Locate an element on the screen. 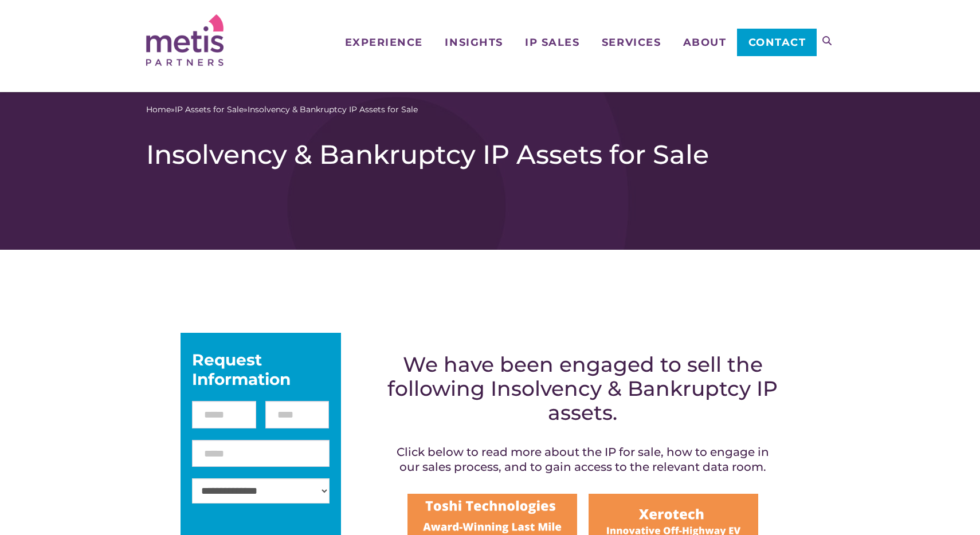 This screenshot has height=535, width=980. span: Contact is located at coordinates (777, 42).